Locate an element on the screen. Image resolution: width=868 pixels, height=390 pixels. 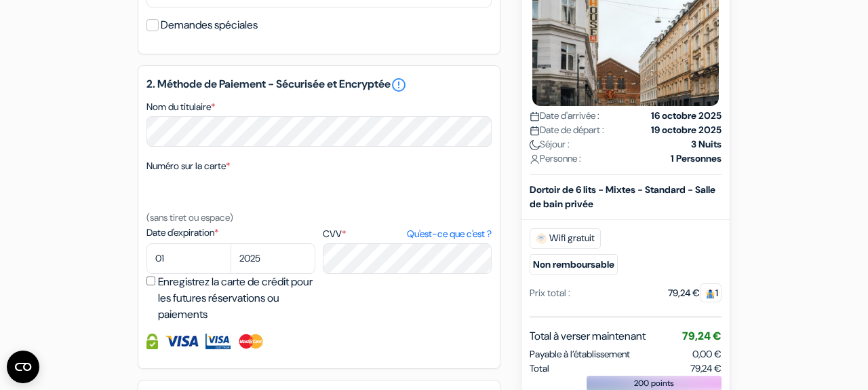
strong: 3 Nuits is located at coordinates (706, 144).